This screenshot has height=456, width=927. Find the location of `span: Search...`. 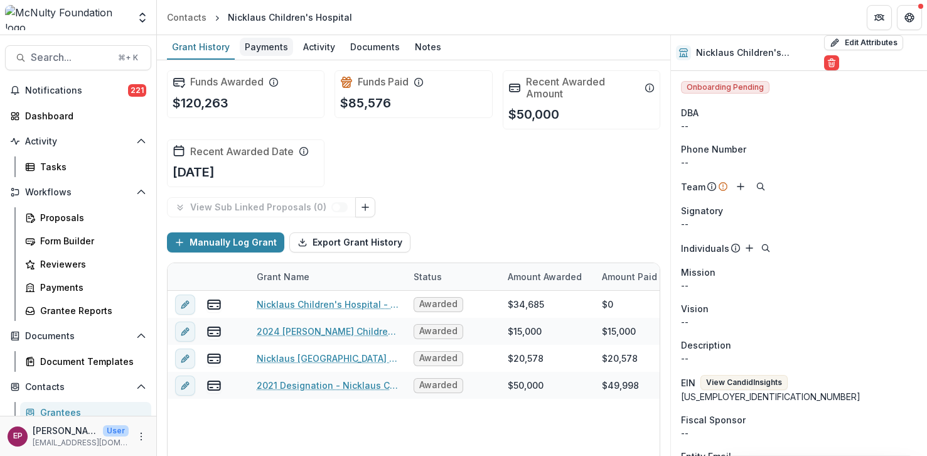

span: Search... is located at coordinates (70, 57).